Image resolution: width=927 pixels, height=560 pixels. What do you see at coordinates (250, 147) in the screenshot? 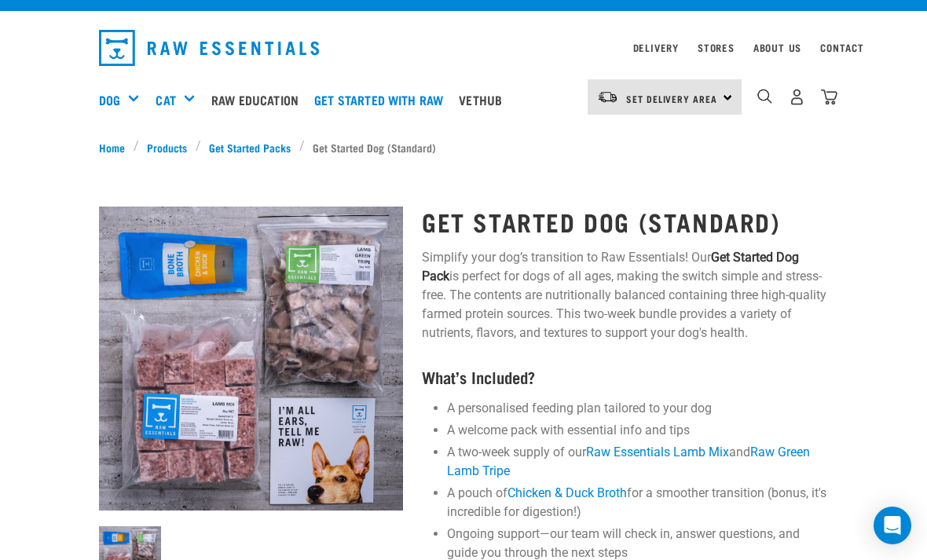
I see `a: Get Started Packs` at bounding box center [250, 147].